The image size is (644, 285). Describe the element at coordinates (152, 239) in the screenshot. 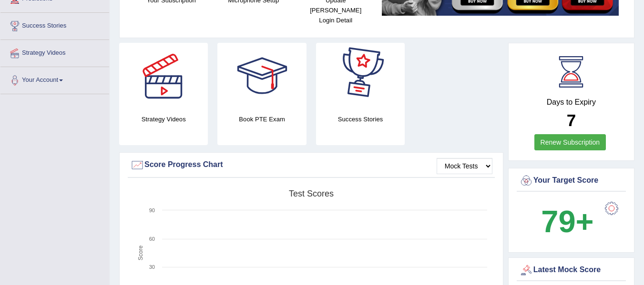

I see `text: 60` at that location.